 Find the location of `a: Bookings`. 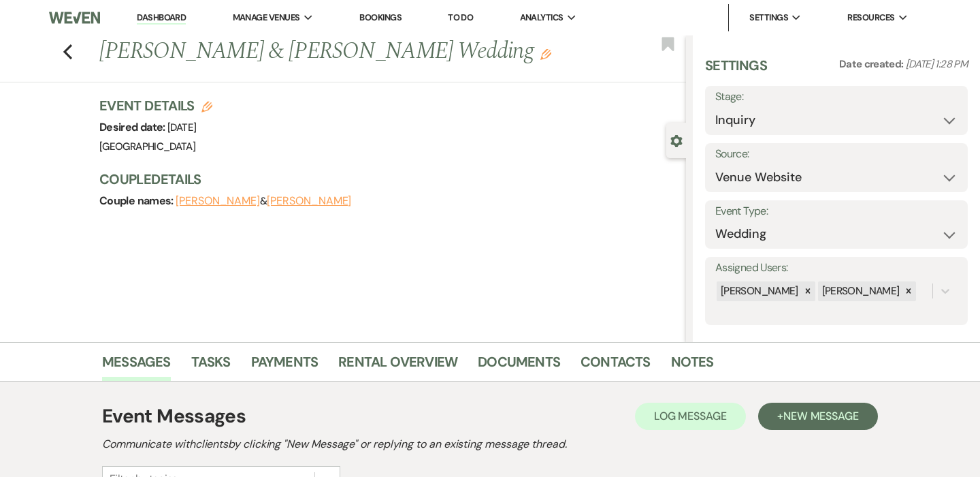

a: Bookings is located at coordinates (380, 17).